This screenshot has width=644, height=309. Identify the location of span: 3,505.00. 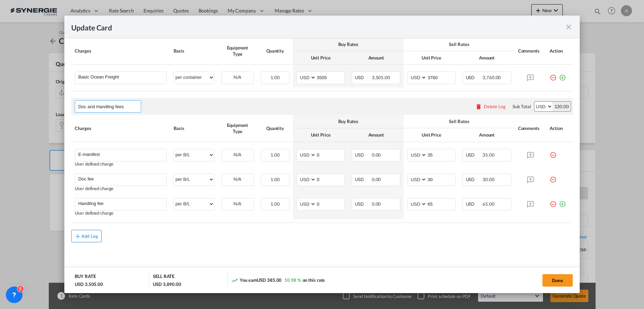
(381, 77).